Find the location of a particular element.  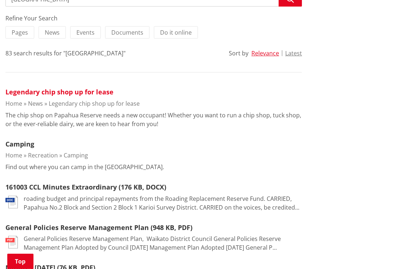

button: Latest is located at coordinates (294, 53).